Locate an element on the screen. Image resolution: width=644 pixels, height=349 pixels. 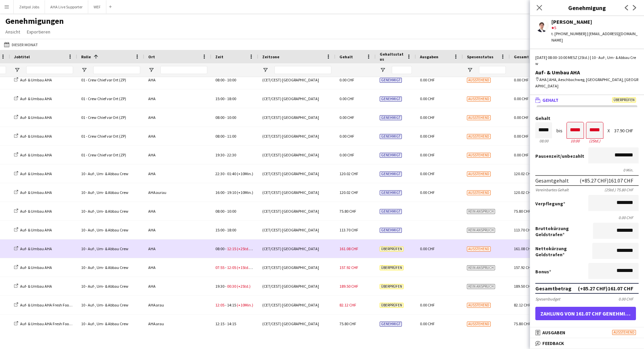
span: 12:05 is located at coordinates (231, 267).